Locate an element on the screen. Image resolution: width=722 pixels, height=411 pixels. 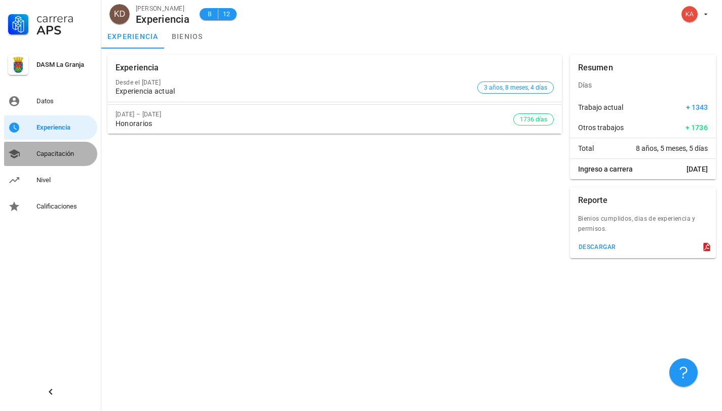
span: Trabajo actual is located at coordinates (600, 107).